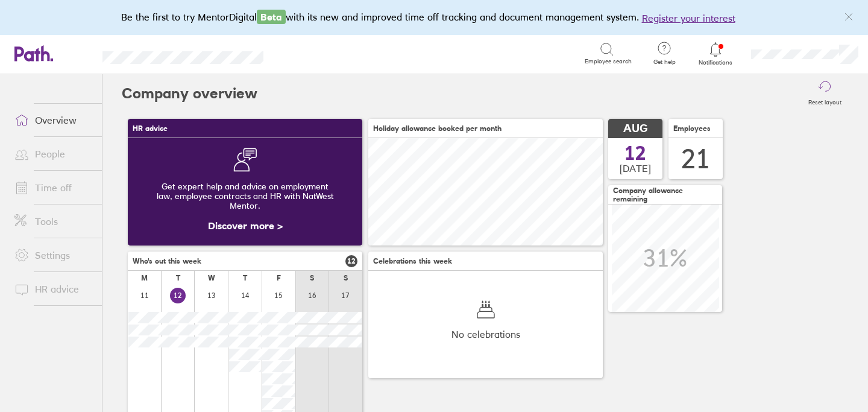 The width and height of the screenshot is (868, 412). What do you see at coordinates (246, 226) in the screenshot?
I see `a: Discover more >` at bounding box center [246, 226].